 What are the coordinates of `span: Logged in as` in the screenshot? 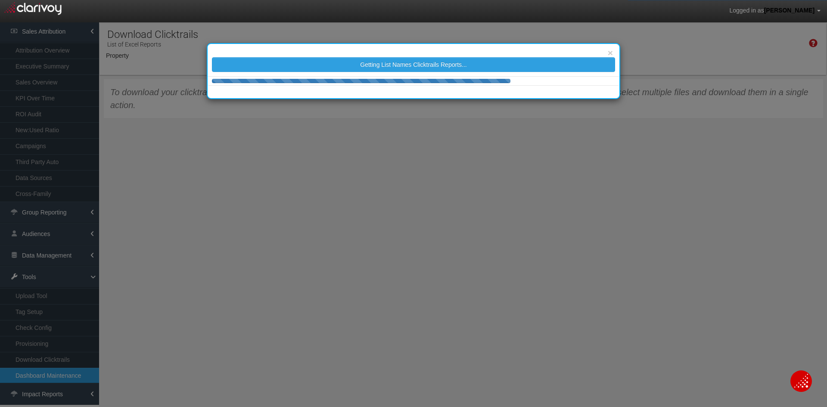 It's located at (746, 10).